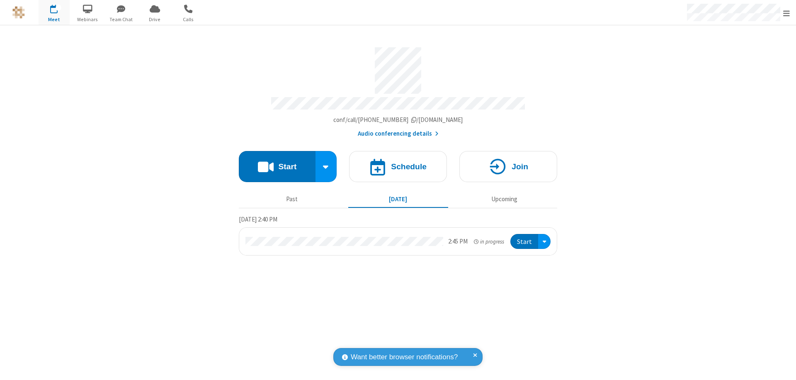  Describe the element at coordinates (398, 166) in the screenshot. I see `button: Schedule` at that location.